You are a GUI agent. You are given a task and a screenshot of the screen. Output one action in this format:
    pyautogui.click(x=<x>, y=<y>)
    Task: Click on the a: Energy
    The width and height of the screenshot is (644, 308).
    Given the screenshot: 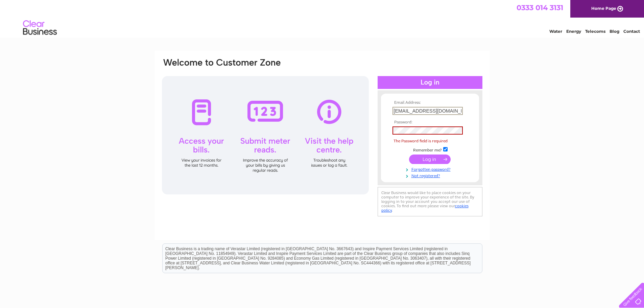 What is the action you would take?
    pyautogui.click(x=573, y=31)
    